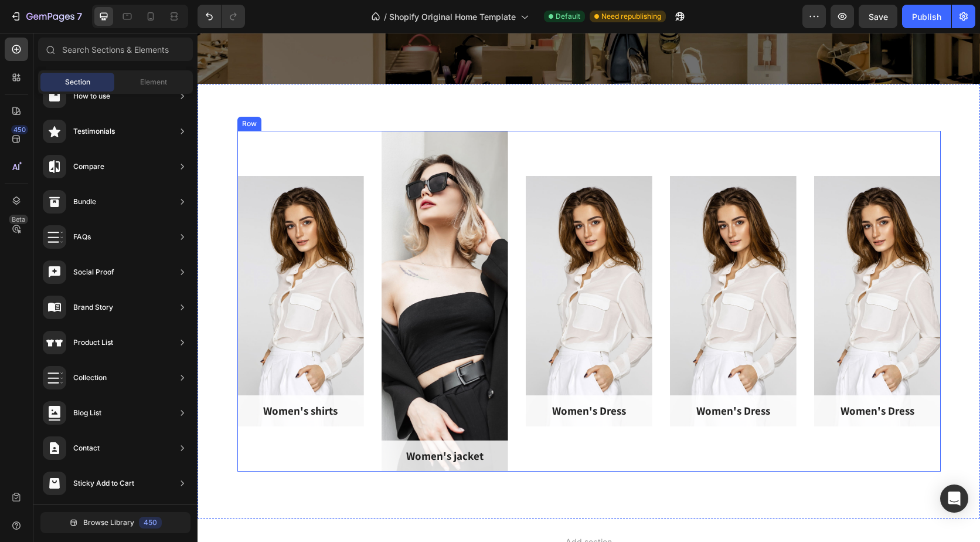 This screenshot has height=542, width=980. What do you see at coordinates (93, 343) in the screenshot?
I see `div: Product List` at bounding box center [93, 343].